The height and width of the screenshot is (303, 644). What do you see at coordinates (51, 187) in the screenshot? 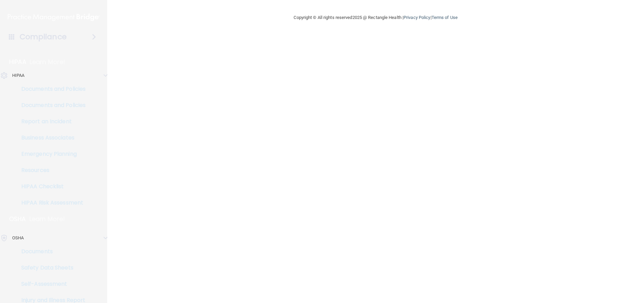
I see `p: HIPAA Checklist` at bounding box center [51, 187].